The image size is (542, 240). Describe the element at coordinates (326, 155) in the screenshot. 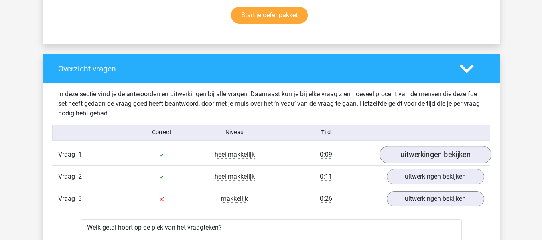

I see `span: 0:09` at that location.